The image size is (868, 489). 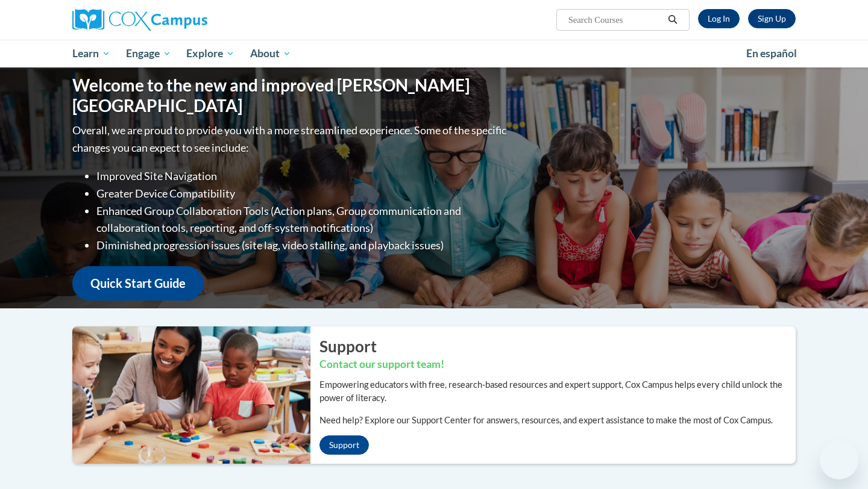 What do you see at coordinates (718, 19) in the screenshot?
I see `a: Log In` at bounding box center [718, 19].